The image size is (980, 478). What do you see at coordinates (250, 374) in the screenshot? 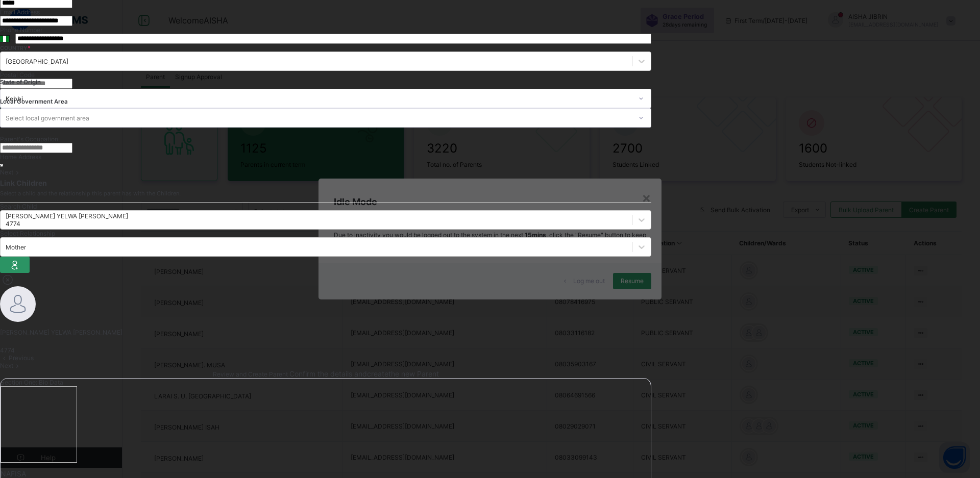
I see `span: Review and Create Parent` at bounding box center [250, 374].